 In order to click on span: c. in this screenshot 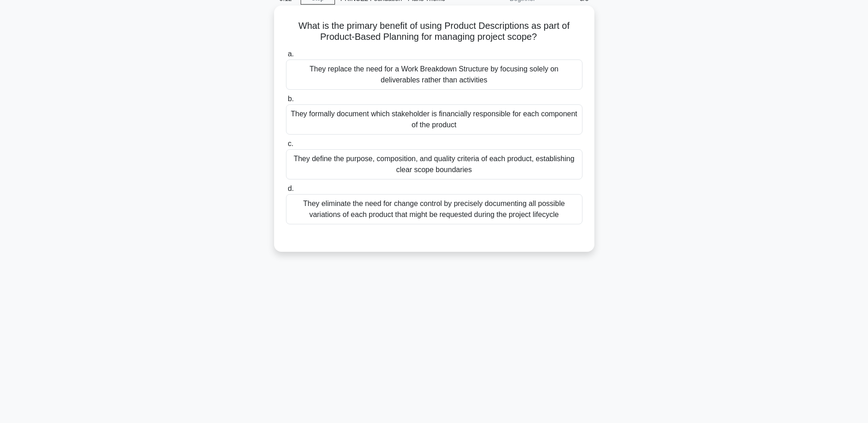, I will do `click(290, 143)`.